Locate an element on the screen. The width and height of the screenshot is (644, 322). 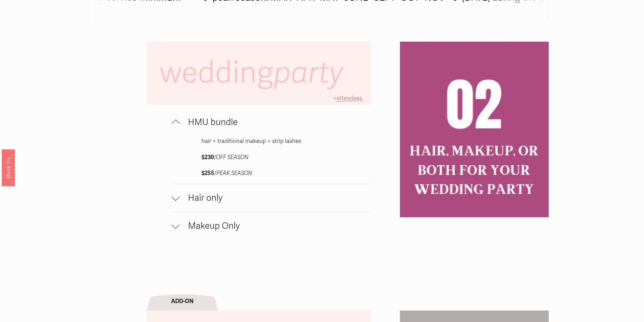
strong: $255 is located at coordinates (208, 173).